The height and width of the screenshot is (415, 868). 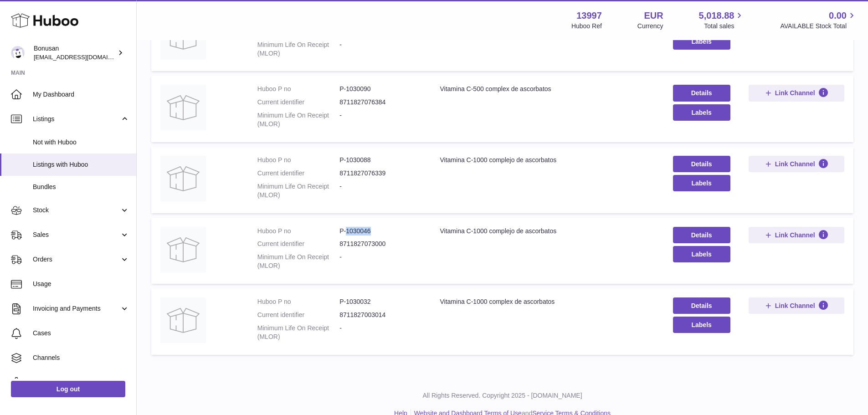 What do you see at coordinates (837, 16) in the screenshot?
I see `span: 0.00` at bounding box center [837, 16].